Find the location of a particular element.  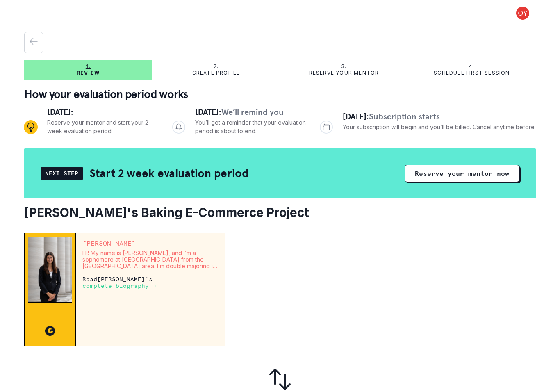

p: Schedule first session is located at coordinates (471, 73).